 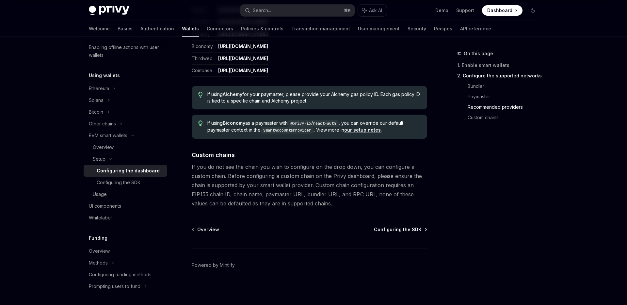 I want to click on span: Custom chains, so click(x=213, y=155).